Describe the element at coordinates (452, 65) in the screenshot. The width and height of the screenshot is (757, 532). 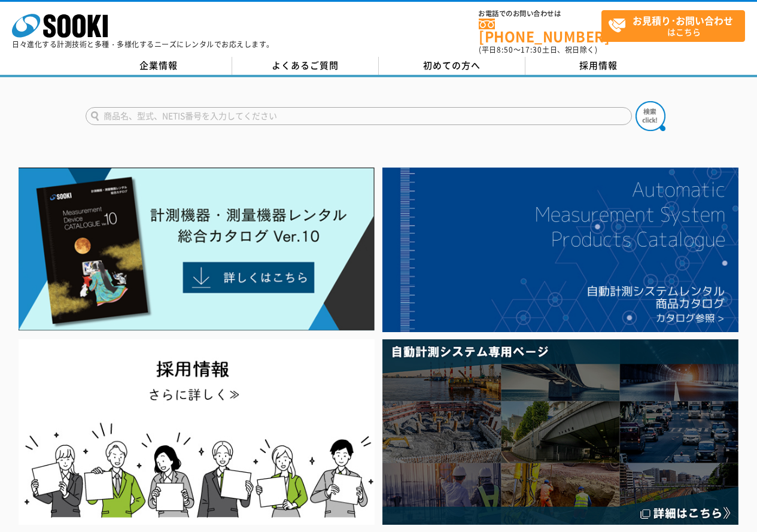
I see `span: 初めての方へ` at that location.